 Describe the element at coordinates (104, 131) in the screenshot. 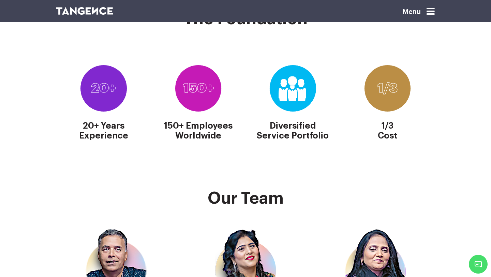

I see `h4: 20+ Years Experience` at that location.